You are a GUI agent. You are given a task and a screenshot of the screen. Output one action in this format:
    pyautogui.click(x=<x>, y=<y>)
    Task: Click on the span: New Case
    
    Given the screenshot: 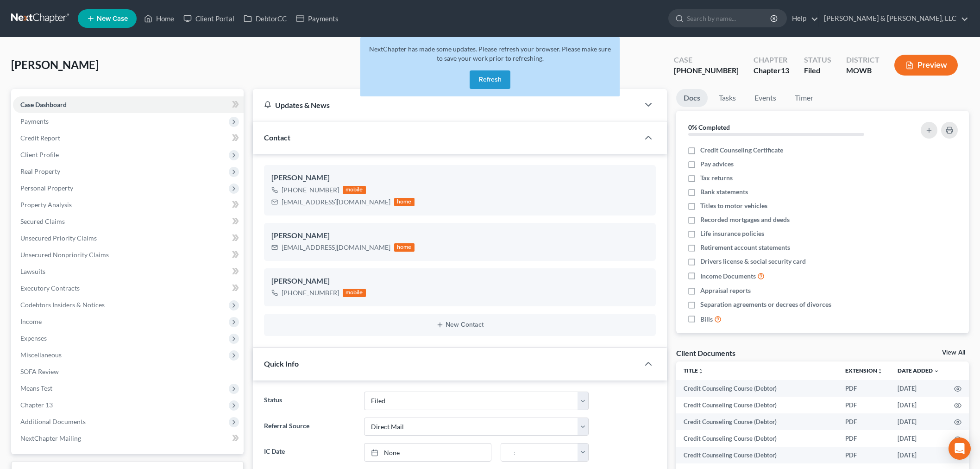 What is the action you would take?
    pyautogui.click(x=112, y=19)
    